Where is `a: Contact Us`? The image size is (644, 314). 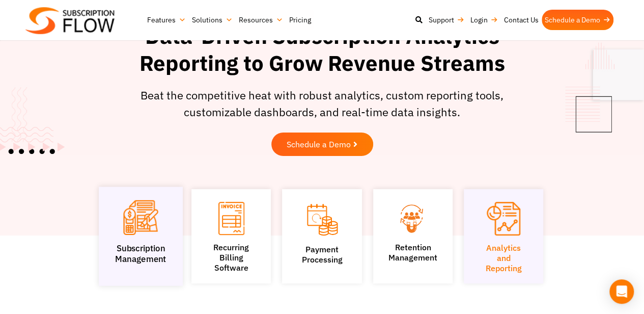
a: Contact Us is located at coordinates (521, 20).